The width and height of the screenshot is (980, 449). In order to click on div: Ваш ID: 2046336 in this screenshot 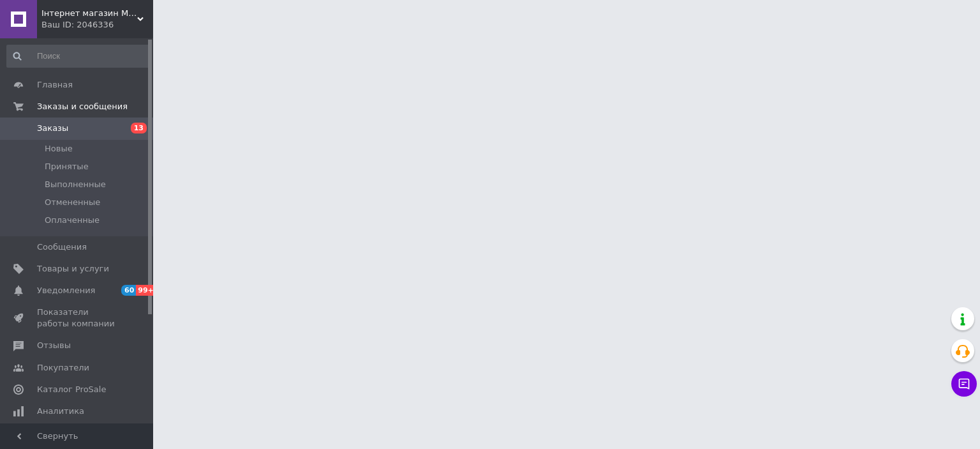, I will do `click(97, 25)`.